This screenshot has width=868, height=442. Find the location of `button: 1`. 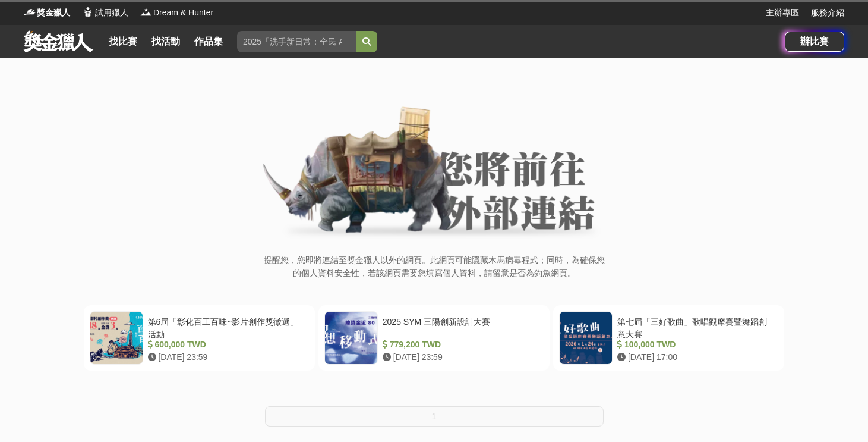

button: 1 is located at coordinates (434, 416).